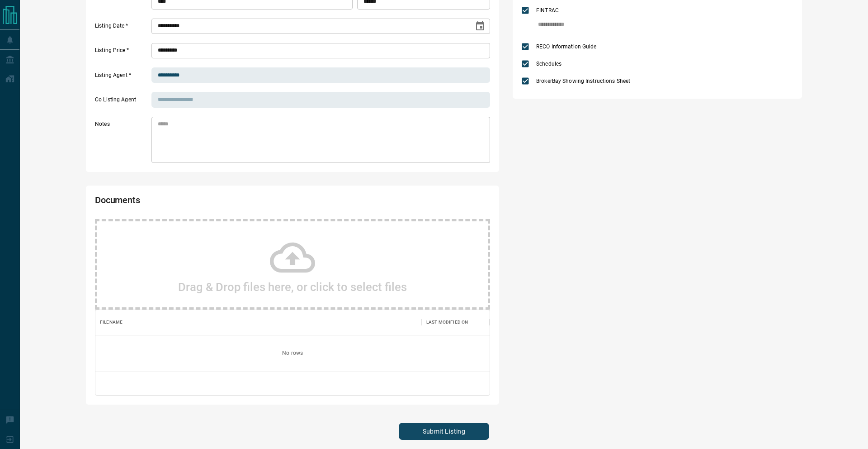 The width and height of the screenshot is (868, 449). What do you see at coordinates (566, 47) in the screenshot?
I see `span: RECO Information Guide` at bounding box center [566, 47].